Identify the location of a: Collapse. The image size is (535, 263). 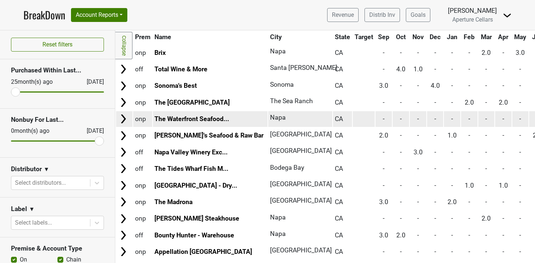
(124, 45).